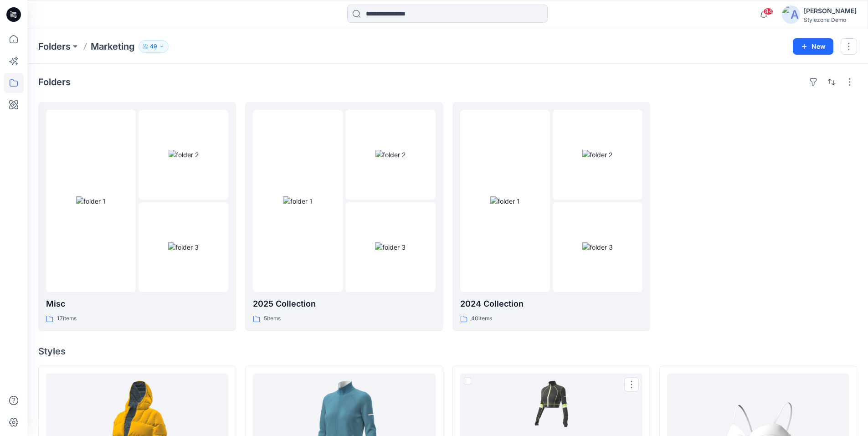 This screenshot has width=868, height=436. Describe the element at coordinates (830, 20) in the screenshot. I see `div: Stylezone Demo` at that location.